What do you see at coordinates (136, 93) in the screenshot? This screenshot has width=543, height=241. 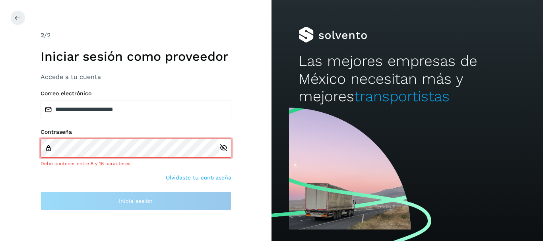 I see `label: Correo electrónico` at bounding box center [136, 93].